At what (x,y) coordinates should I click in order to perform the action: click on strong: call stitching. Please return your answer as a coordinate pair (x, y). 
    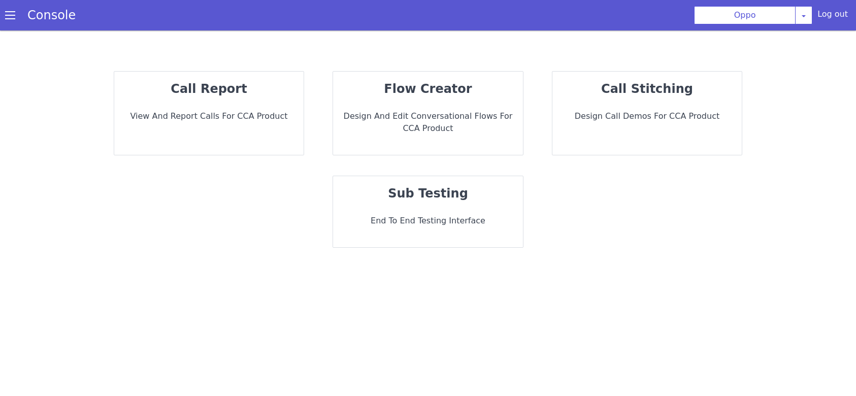
    Looking at the image, I should click on (647, 89).